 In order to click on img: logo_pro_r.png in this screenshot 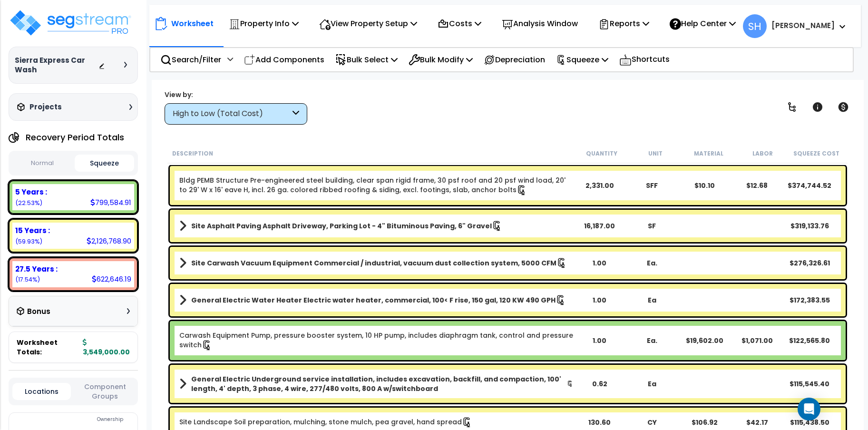, I will do `click(71, 23)`.